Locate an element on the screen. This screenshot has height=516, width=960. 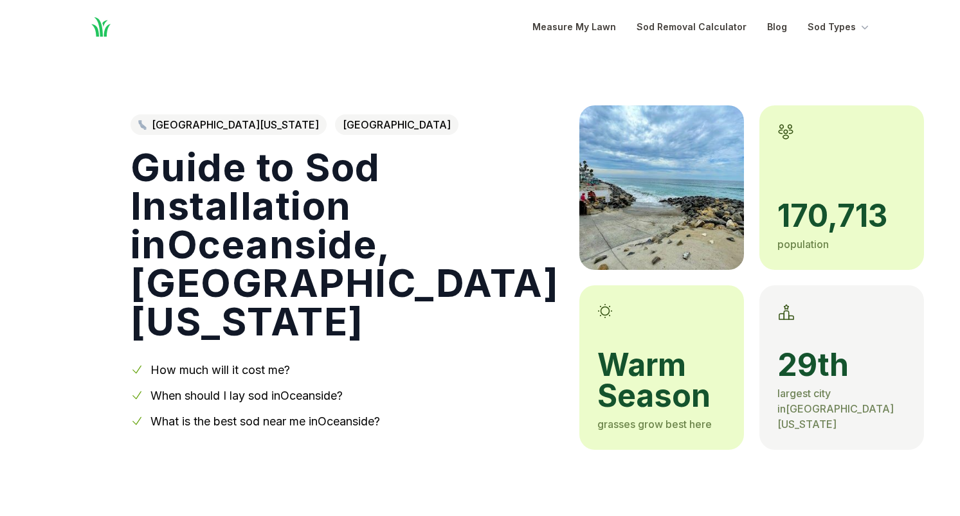
img: A picture of Oceanside is located at coordinates (661, 188).